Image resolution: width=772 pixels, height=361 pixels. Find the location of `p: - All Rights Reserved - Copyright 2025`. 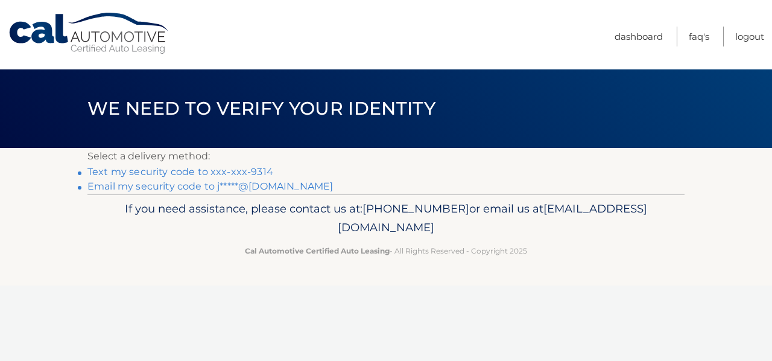

p: - All Rights Reserved - Copyright 2025 is located at coordinates (386, 250).